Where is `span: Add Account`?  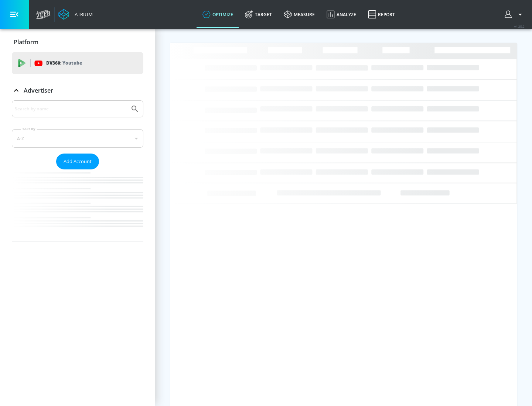 span: Add Account is located at coordinates (77, 161).